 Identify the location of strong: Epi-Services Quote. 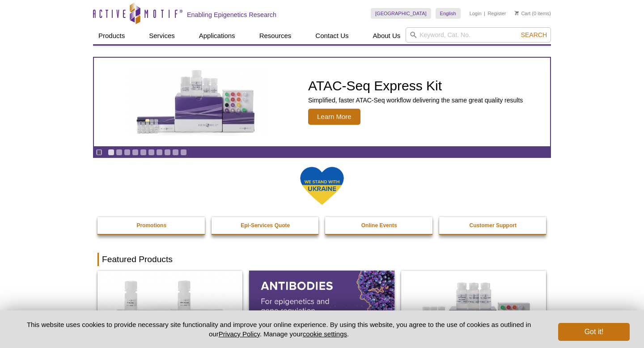
(265, 226).